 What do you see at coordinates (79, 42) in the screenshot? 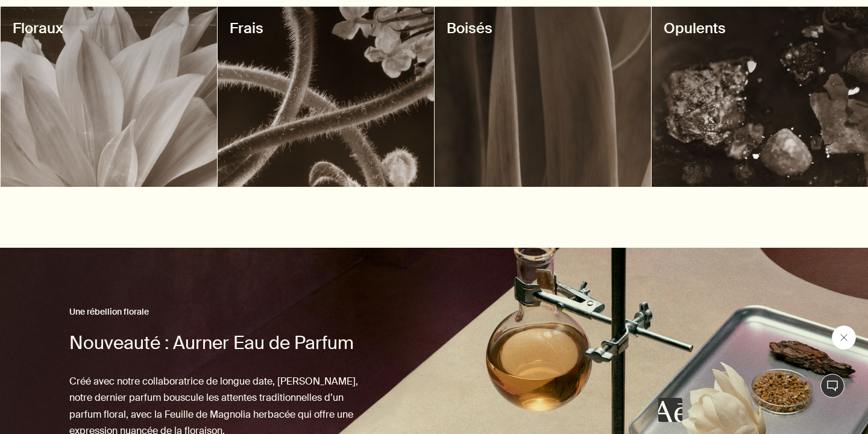
I see `span: Nos consultants sont disponibles maintenant pour vous donner des idées de produits personnalisés.` at bounding box center [79, 42].